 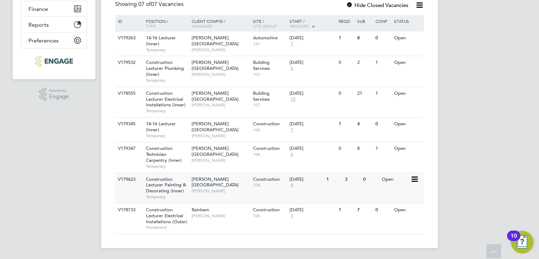 What do you see at coordinates (54, 61) in the screenshot?
I see `img: ncclondon-logo-retina.png` at bounding box center [54, 61].